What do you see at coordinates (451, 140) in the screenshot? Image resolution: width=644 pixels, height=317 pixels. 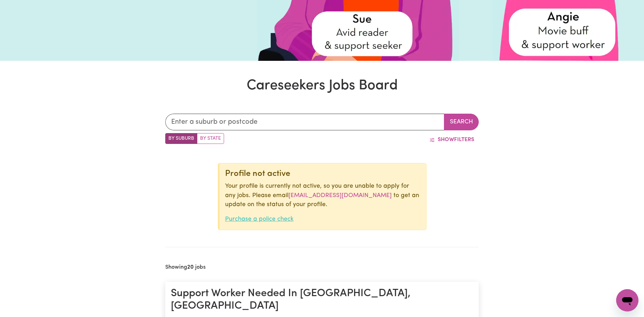 I see `button: ShowFilters` at bounding box center [451, 140].